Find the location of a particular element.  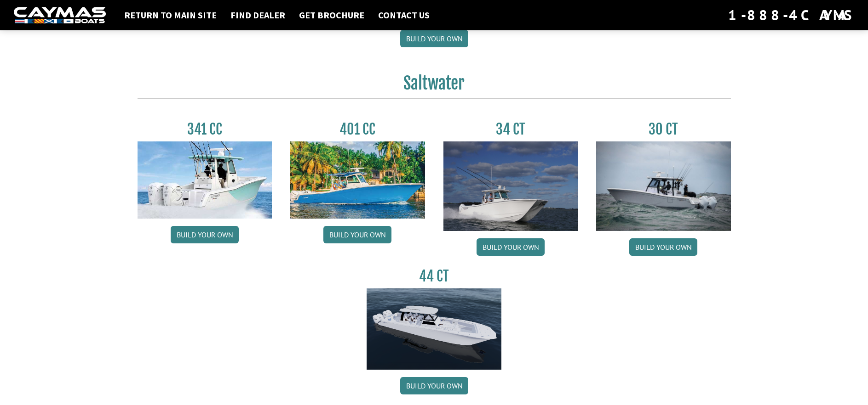

img: Caymas_34_CT_pic_1.jpg is located at coordinates (511, 186).